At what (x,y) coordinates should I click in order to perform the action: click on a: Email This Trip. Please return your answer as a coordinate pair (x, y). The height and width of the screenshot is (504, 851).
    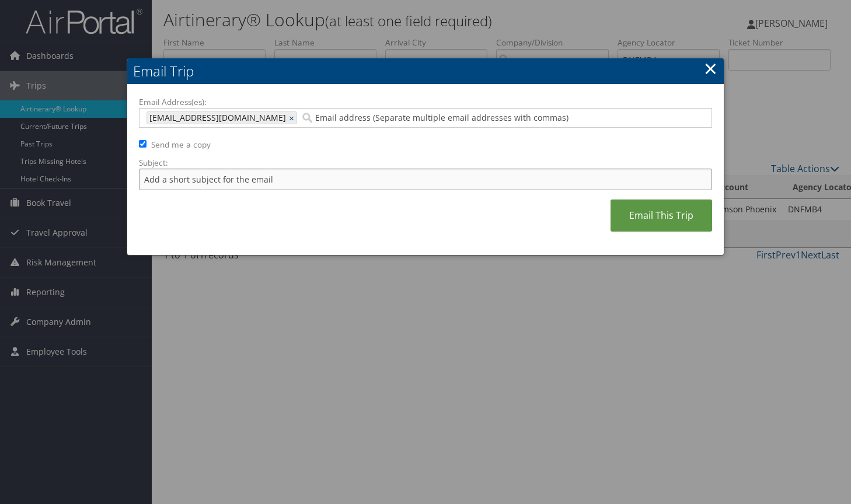
    Looking at the image, I should click on (662, 215).